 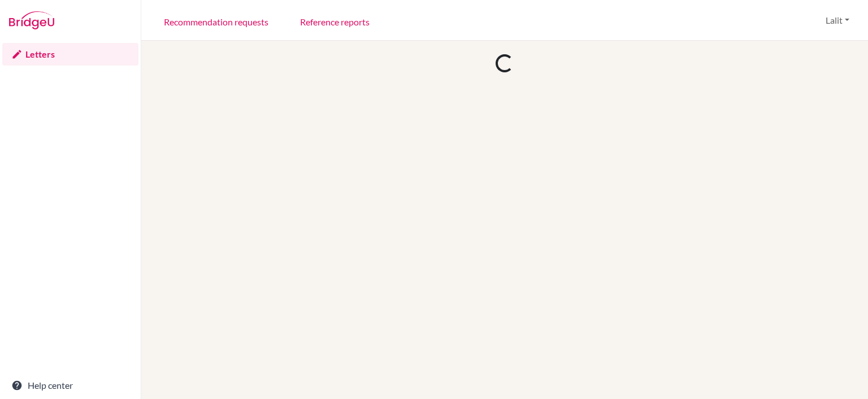 What do you see at coordinates (32, 20) in the screenshot?
I see `img: Bridge-U` at bounding box center [32, 20].